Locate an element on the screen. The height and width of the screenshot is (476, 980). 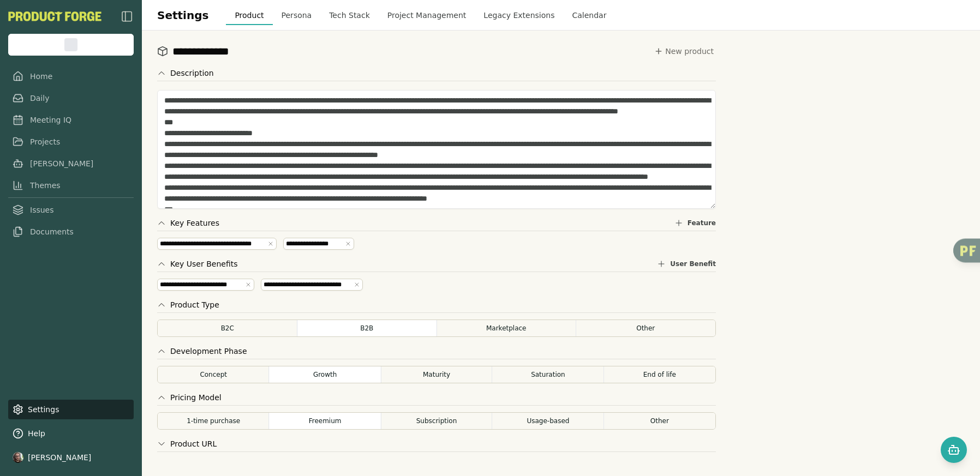
button: New product is located at coordinates (683, 52).